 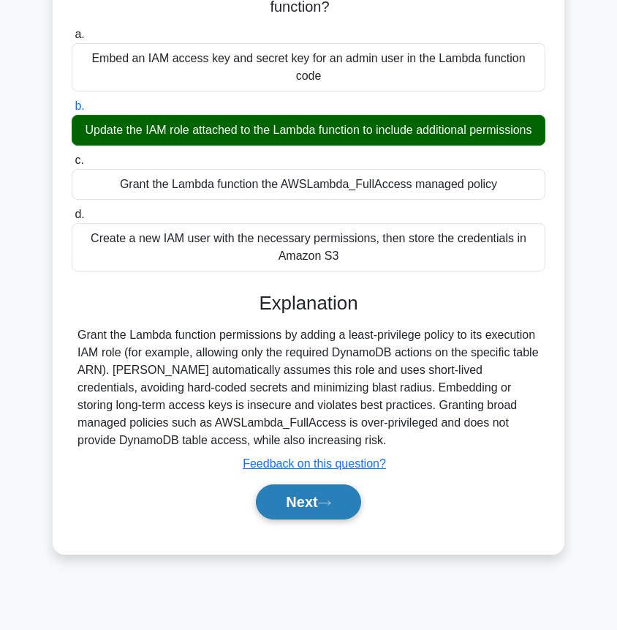 I want to click on span: a., so click(x=79, y=34).